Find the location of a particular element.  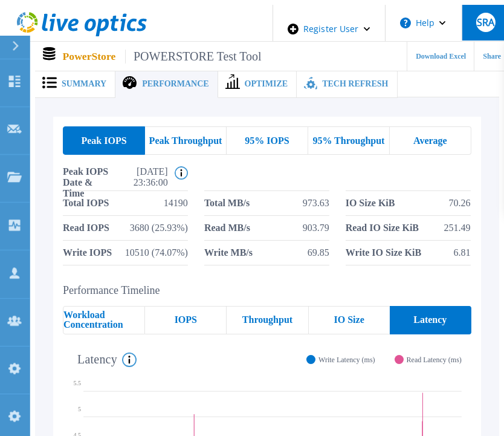

p: PowerStore is located at coordinates (162, 56).